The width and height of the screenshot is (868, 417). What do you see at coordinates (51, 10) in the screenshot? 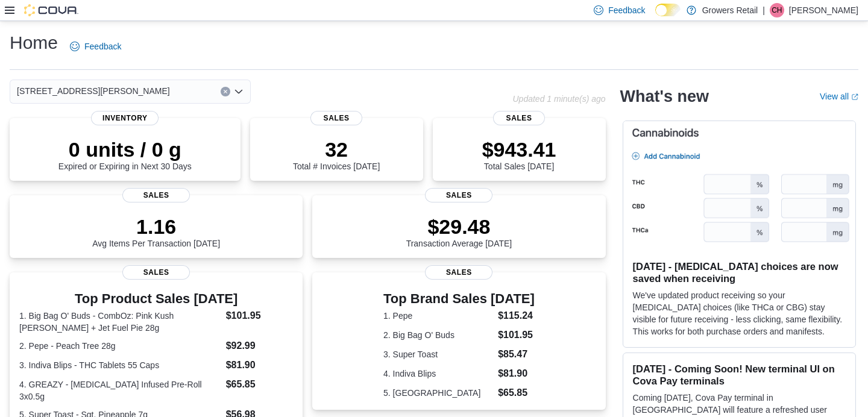
I see `img: Cova` at bounding box center [51, 10].